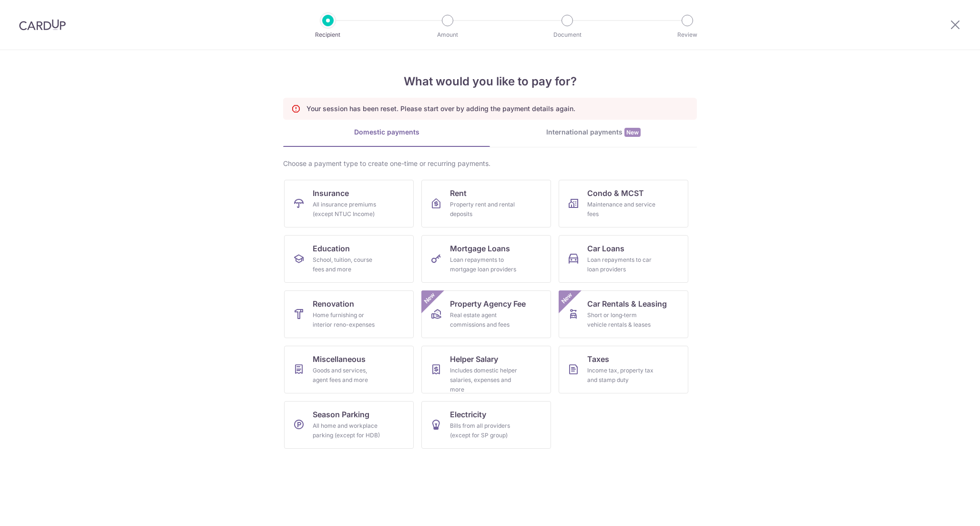  I want to click on a: RenovationHome furnishing or interior reno-expenses, so click(349, 314).